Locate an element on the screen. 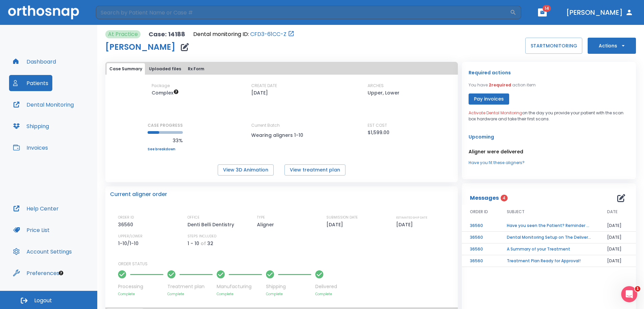  p: CREATE DATE is located at coordinates (264, 85).